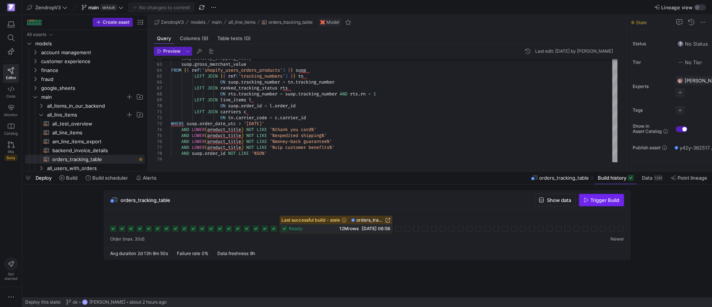 This screenshot has width=712, height=307. I want to click on span: ref, so click(196, 70).